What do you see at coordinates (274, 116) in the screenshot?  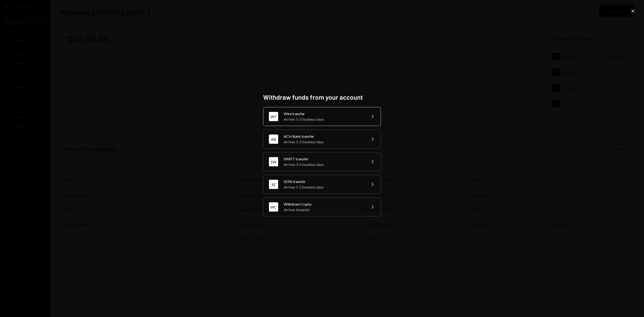 I see `div: WT` at bounding box center [274, 116].